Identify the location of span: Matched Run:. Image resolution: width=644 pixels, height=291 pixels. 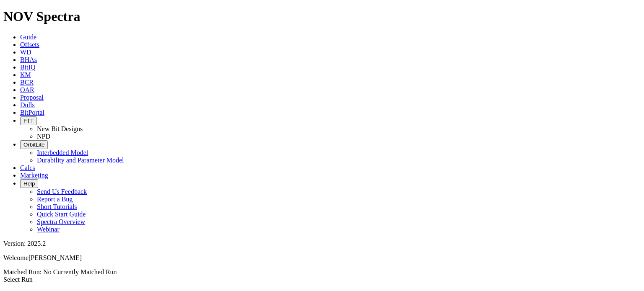
(22, 272).